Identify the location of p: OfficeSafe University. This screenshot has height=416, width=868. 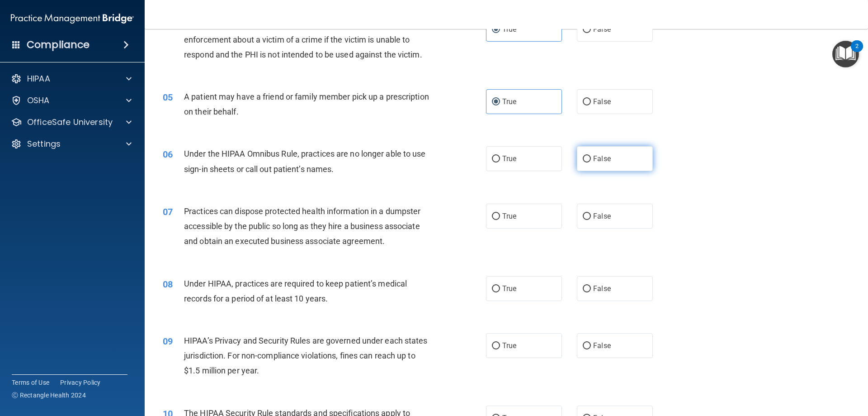
(70, 122).